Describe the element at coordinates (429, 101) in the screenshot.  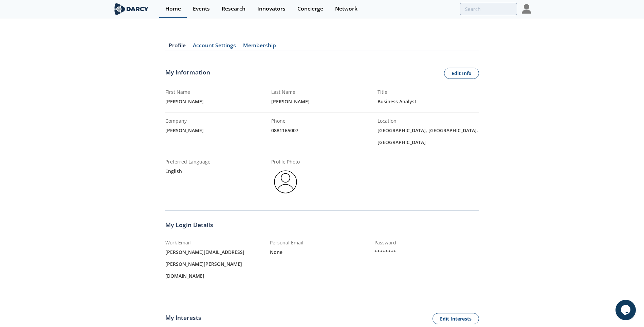
I see `div: Business Analyst` at that location.